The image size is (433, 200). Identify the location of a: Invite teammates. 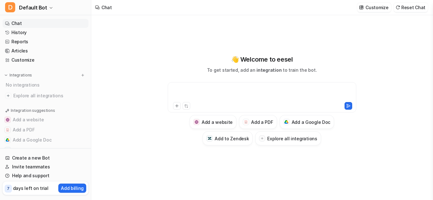
(45, 167).